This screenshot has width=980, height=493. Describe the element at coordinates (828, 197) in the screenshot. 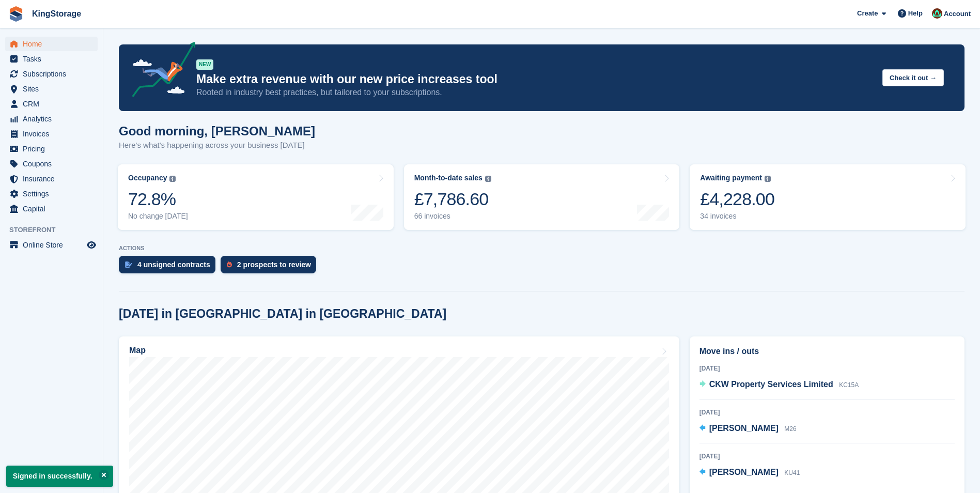

I see `a: Awaiting payment £4,228.00 34 invoices` at that location.